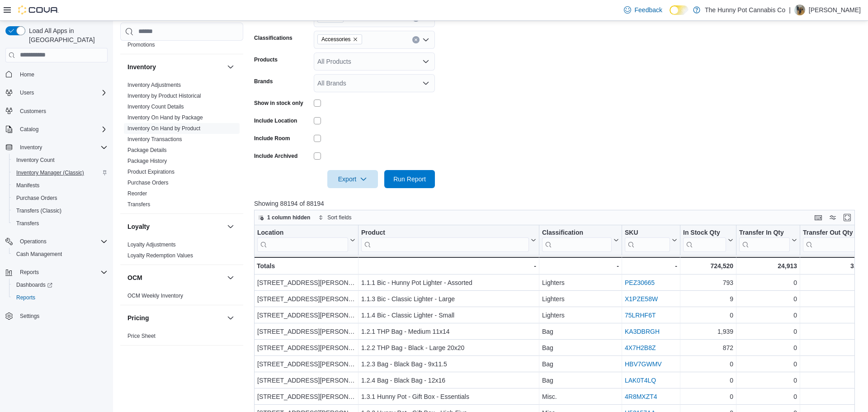 This screenshot has width=868, height=412. Describe the element at coordinates (182, 297) in the screenshot. I see `div: OCM` at that location.